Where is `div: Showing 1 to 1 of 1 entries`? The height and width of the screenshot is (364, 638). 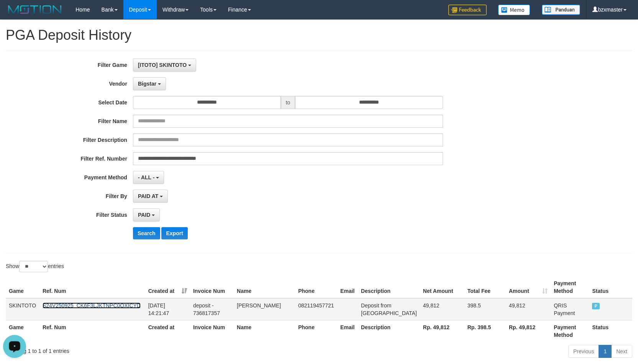 div: Showing 1 to 1 of 1 entries is located at coordinates (133, 350).